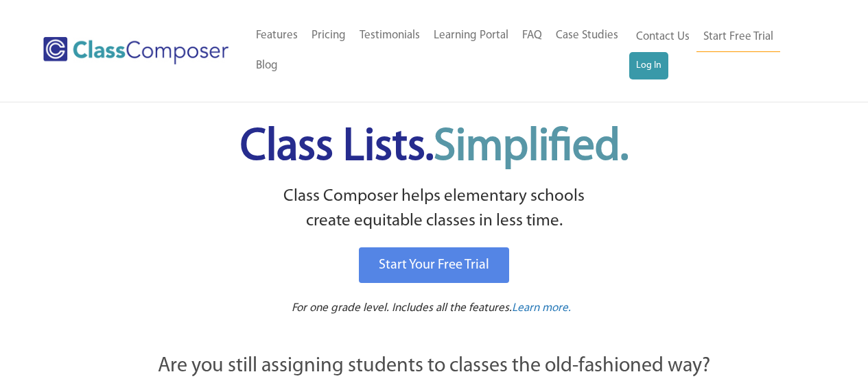 The image size is (868, 383). I want to click on a: Start Free Trial, so click(739, 37).